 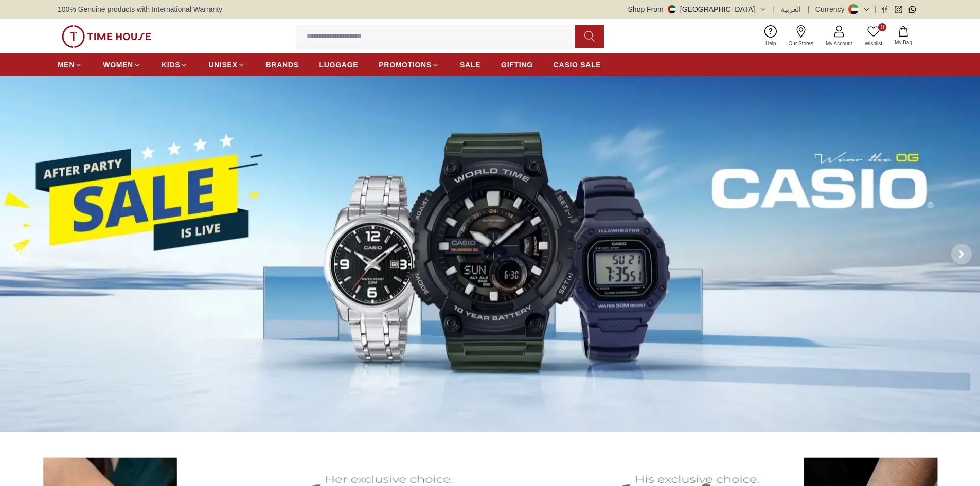 What do you see at coordinates (904, 42) in the screenshot?
I see `span: My Bag` at bounding box center [904, 42].